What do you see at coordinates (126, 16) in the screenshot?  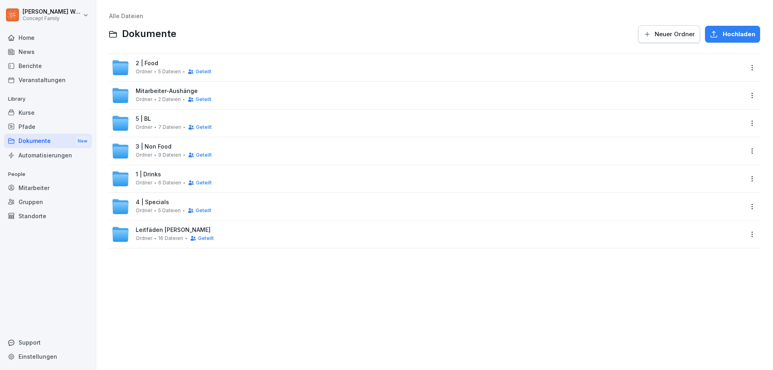 I see `a: Alle Dateien` at bounding box center [126, 16].